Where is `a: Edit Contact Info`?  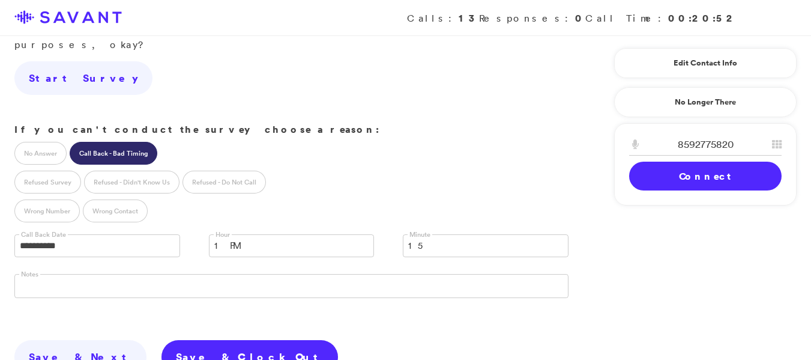 a: Edit Contact Info is located at coordinates (706, 63).